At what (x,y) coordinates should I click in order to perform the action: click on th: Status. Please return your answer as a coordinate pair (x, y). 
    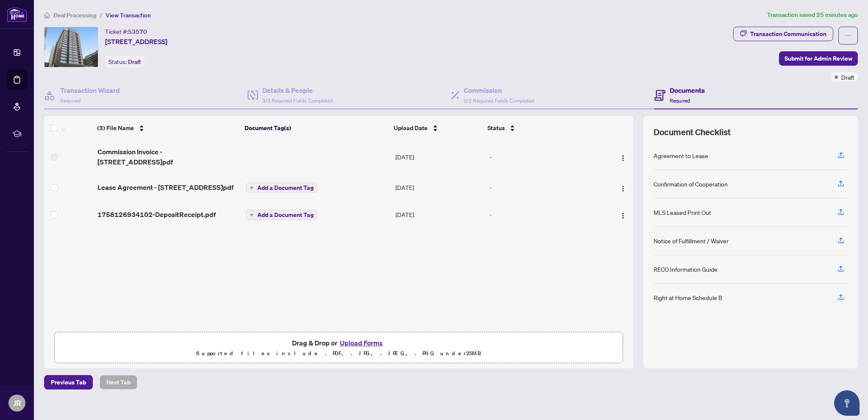
    Looking at the image, I should click on (541, 128).